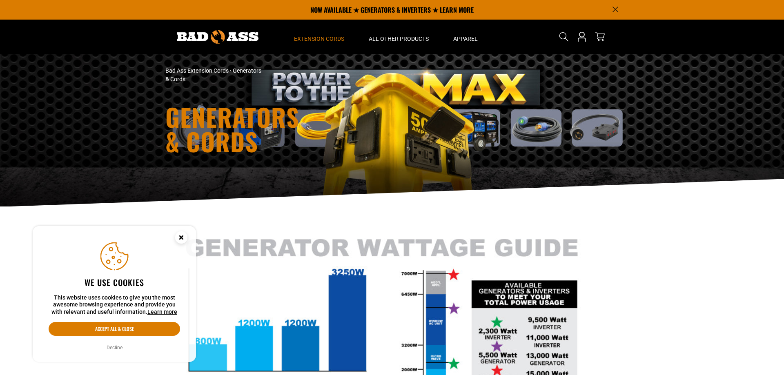 This screenshot has height=375, width=784. I want to click on span: Apparel, so click(466, 39).